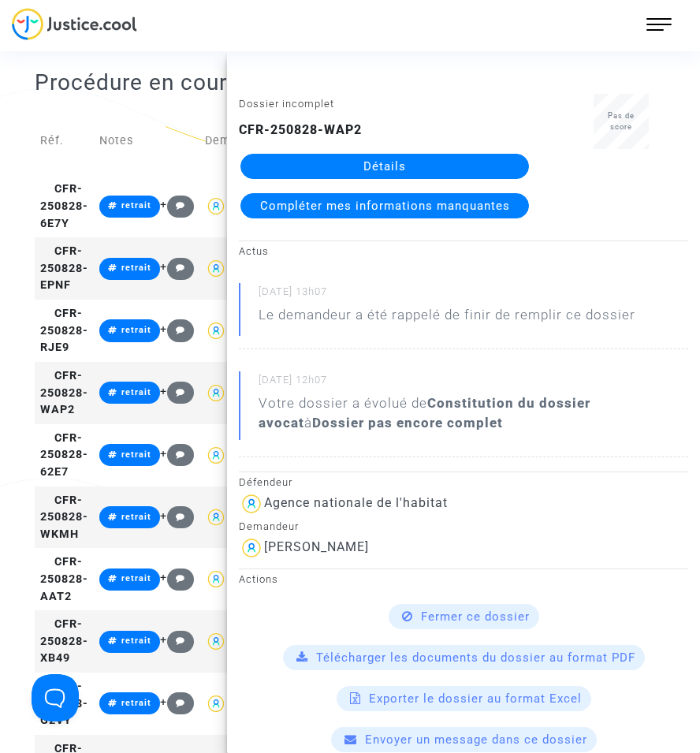 The height and width of the screenshot is (753, 700). Describe the element at coordinates (64, 641) in the screenshot. I see `span: CFR-250828-XB49` at that location.